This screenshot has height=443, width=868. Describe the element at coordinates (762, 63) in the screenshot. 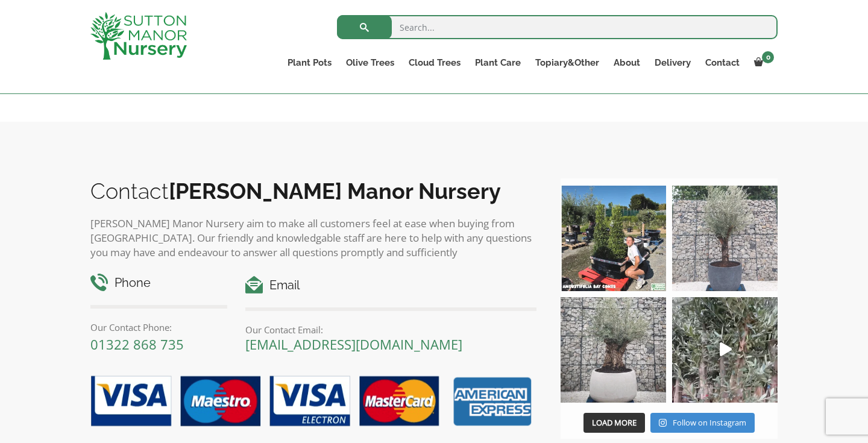

I see `a: 0` at that location.